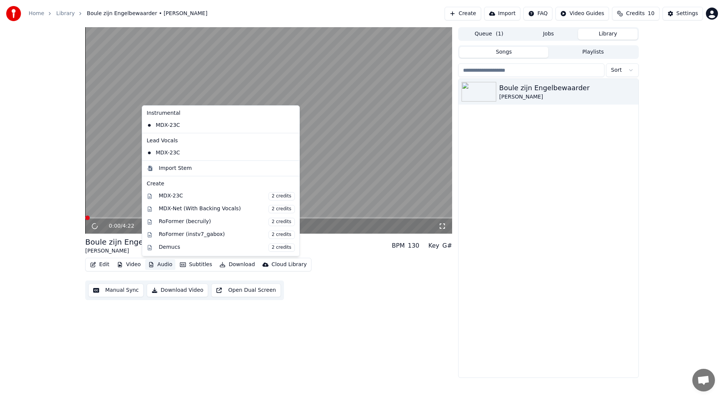 This screenshot has height=399, width=724. Describe the element at coordinates (608, 34) in the screenshot. I see `button: Library` at that location.